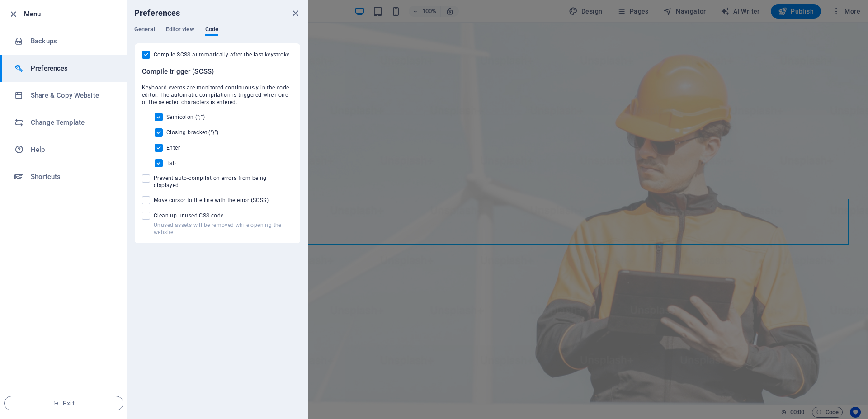  I want to click on h6: Help, so click(72, 150).